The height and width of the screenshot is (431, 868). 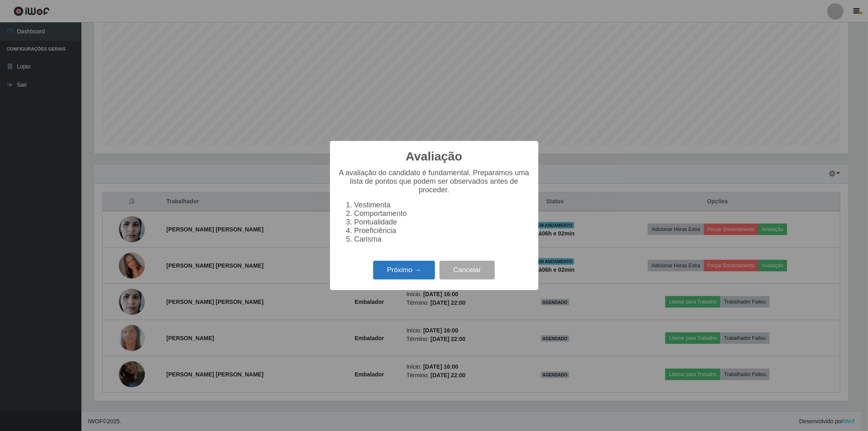 What do you see at coordinates (467, 270) in the screenshot?
I see `button: Cancelar` at bounding box center [467, 270].